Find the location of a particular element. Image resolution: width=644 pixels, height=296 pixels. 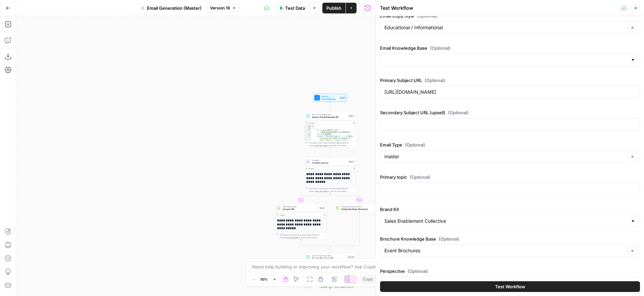

label: Brochure Knowledge Base is located at coordinates (510, 239).